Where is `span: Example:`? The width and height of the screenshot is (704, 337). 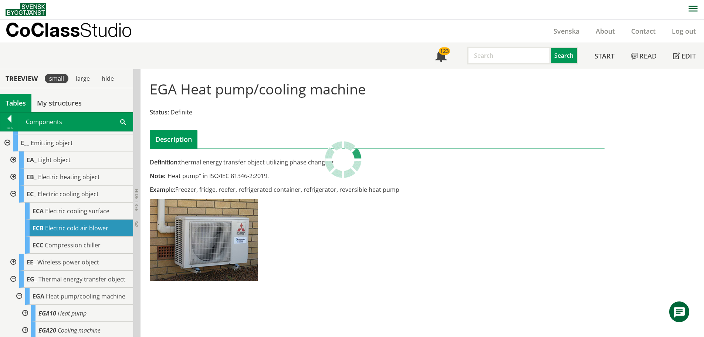
span: Example: is located at coordinates (162, 189).